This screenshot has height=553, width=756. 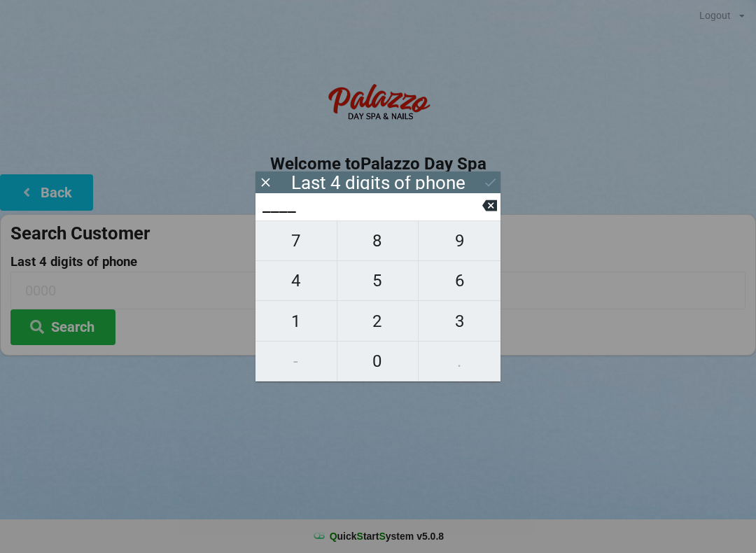 What do you see at coordinates (378, 322) in the screenshot?
I see `span: 2` at bounding box center [378, 322].